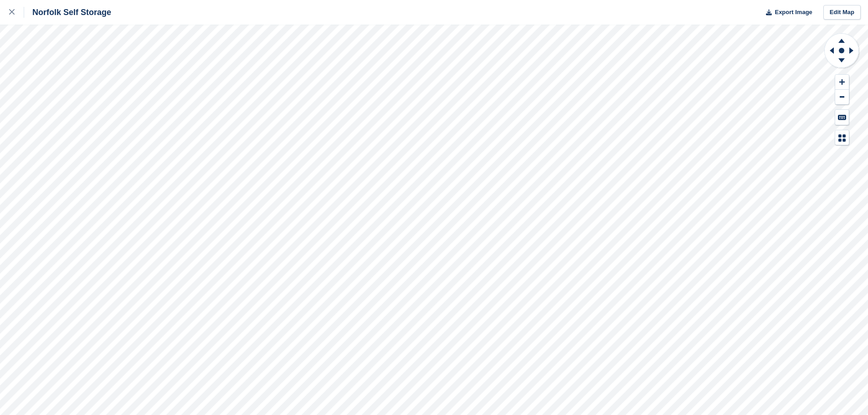  What do you see at coordinates (67, 12) in the screenshot?
I see `div: Norfolk Self Storage` at bounding box center [67, 12].